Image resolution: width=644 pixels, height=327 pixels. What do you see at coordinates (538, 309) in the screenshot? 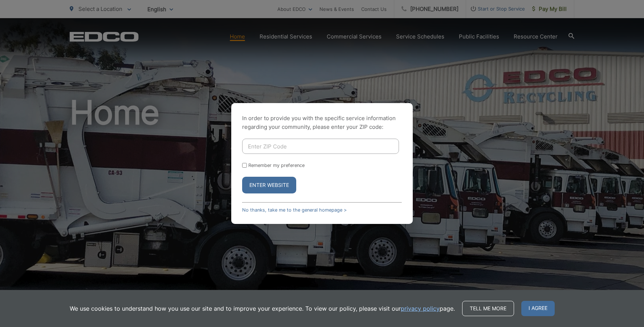
I see `span: I agree` at bounding box center [538, 309].